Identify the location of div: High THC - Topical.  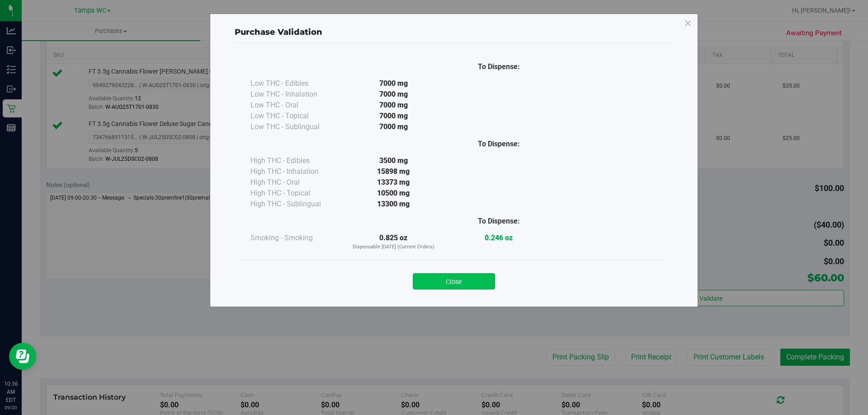
(296, 194).